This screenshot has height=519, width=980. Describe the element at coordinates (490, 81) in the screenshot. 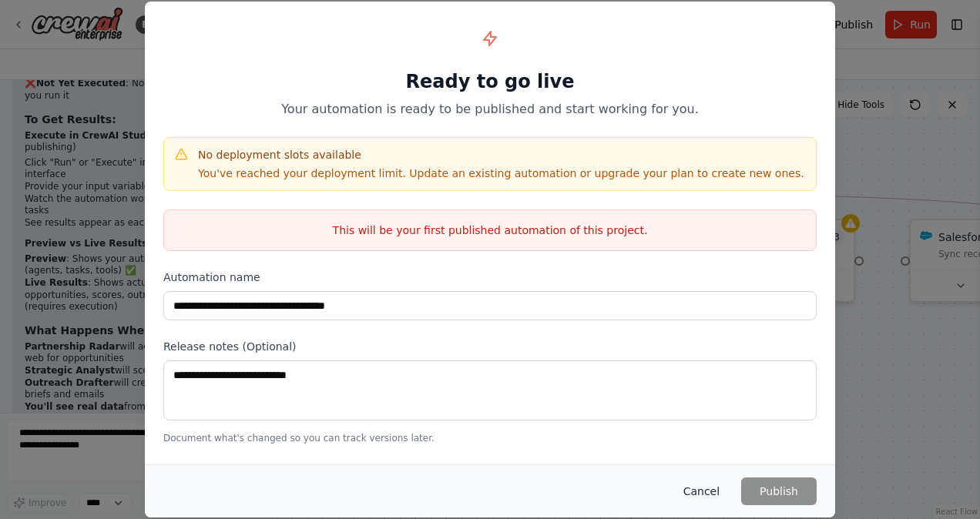

I see `h1: Ready to go live` at that location.